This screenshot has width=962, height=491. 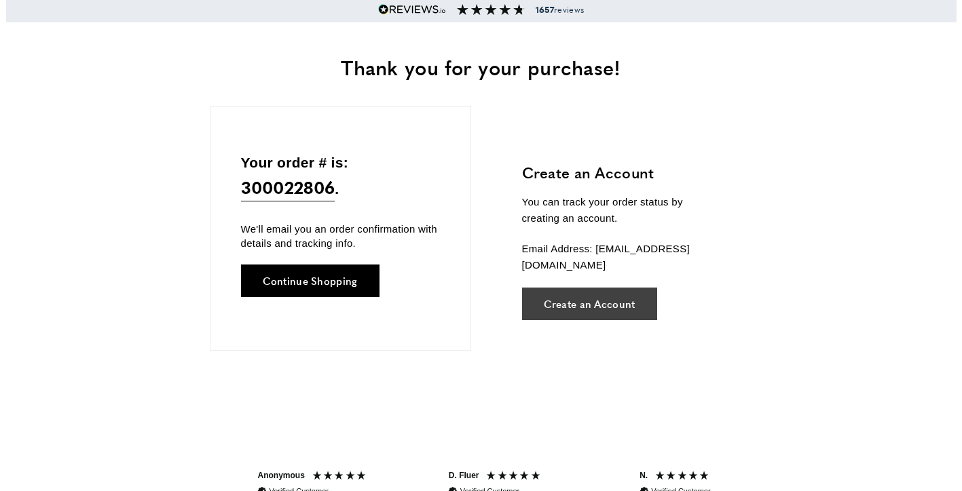 I want to click on span: Create an Account, so click(x=589, y=303).